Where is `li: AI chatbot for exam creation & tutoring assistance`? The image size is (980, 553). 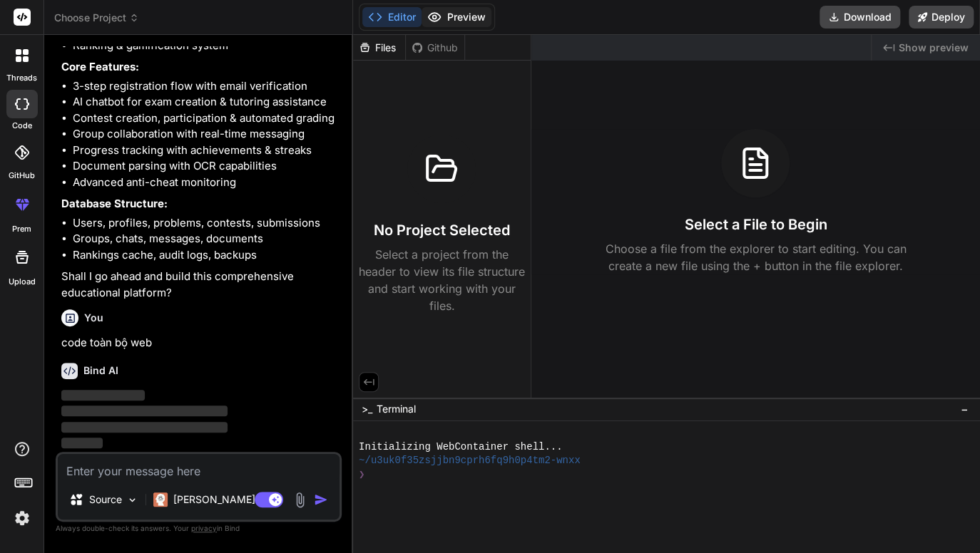 li: AI chatbot for exam creation & tutoring assistance is located at coordinates (206, 102).